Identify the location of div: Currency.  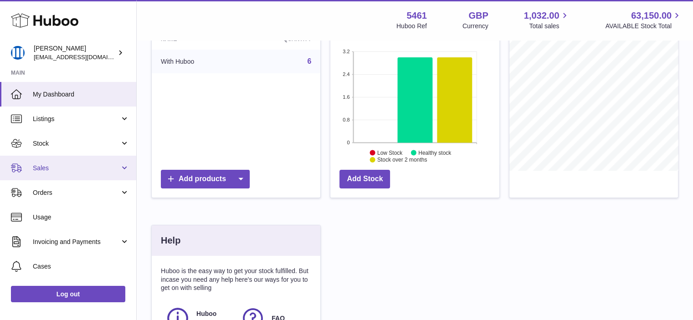
(475, 26).